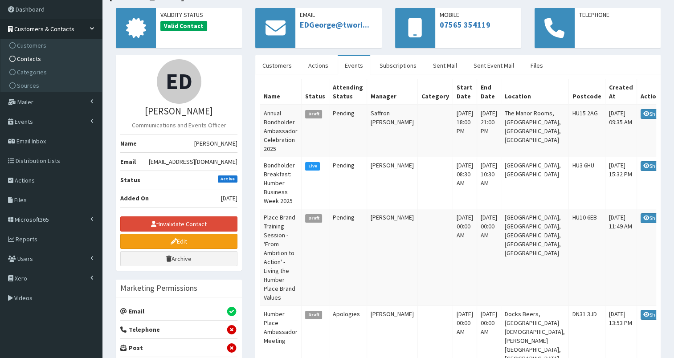 This screenshot has height=358, width=674. I want to click on td: Annual Bondholder Ambassador Celebration 2025, so click(281, 131).